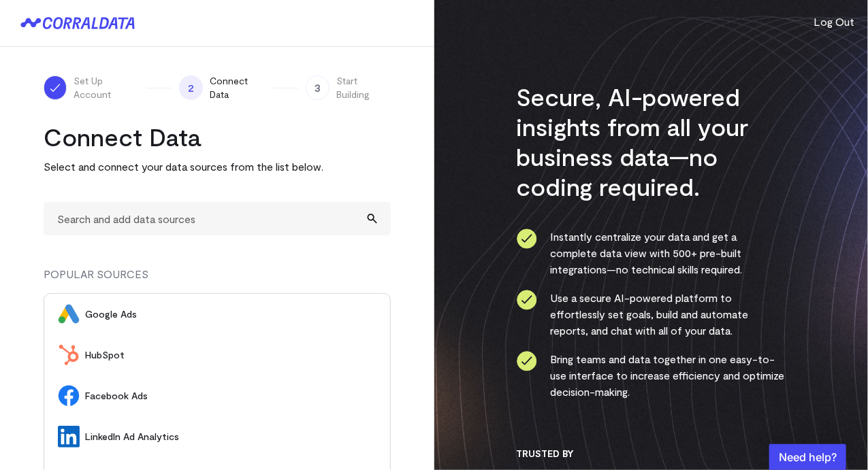 The width and height of the screenshot is (868, 470). I want to click on span: 3, so click(317, 87).